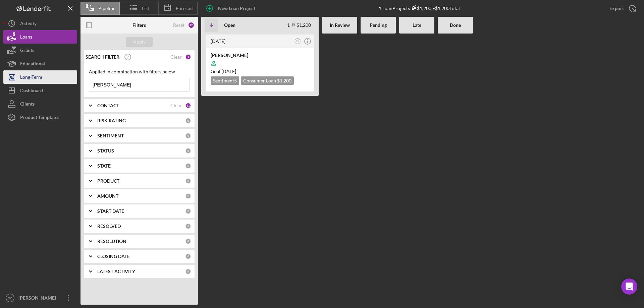 This screenshot has height=308, width=644. I want to click on div: $1,200, so click(421, 8).